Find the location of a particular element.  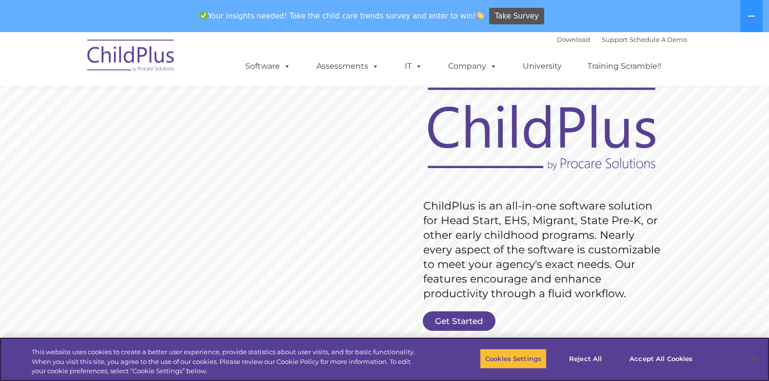

a: Training Scramble!! is located at coordinates (624, 66).